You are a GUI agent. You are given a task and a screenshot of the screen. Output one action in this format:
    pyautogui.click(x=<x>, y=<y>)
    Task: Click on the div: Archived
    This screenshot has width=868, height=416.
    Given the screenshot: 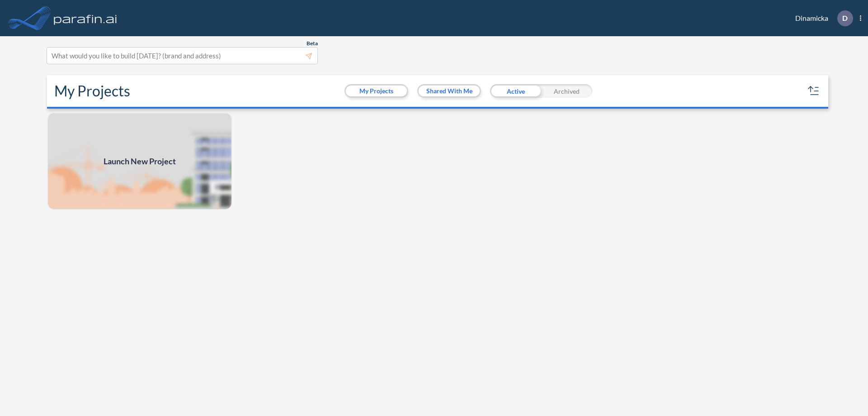 What is the action you would take?
    pyautogui.click(x=566, y=91)
    